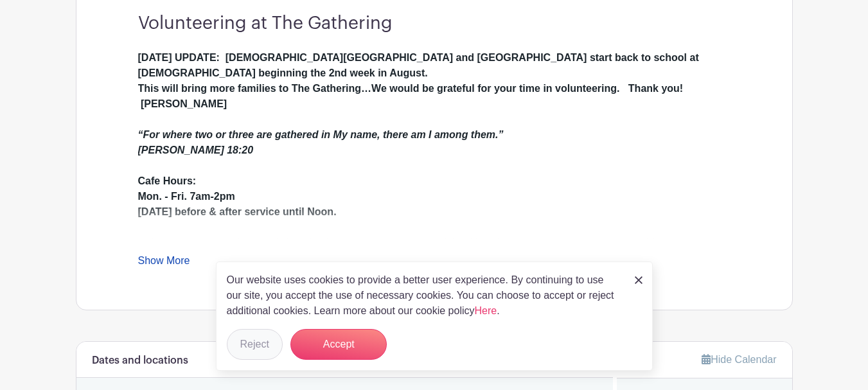 Image resolution: width=868 pixels, height=390 pixels. Describe the element at coordinates (254, 344) in the screenshot. I see `button: Reject` at that location.